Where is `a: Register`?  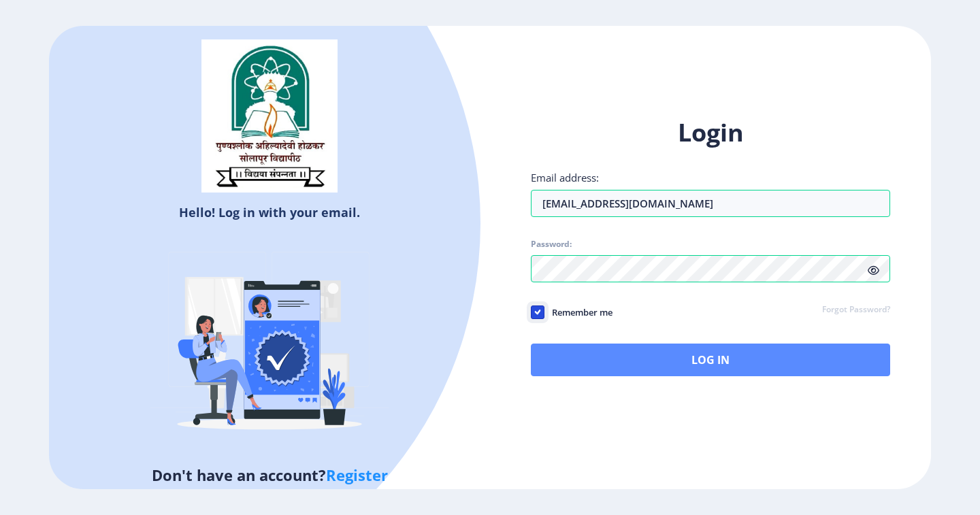
a: Register is located at coordinates (357, 475).